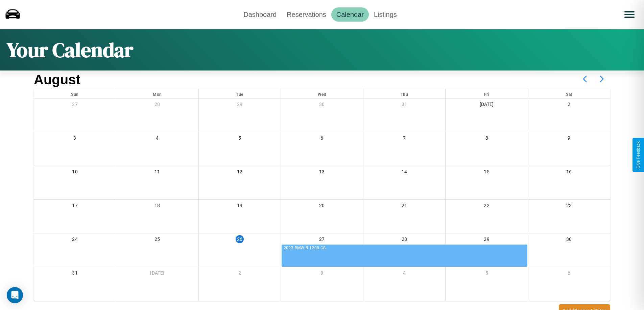  What do you see at coordinates (239, 207) in the screenshot?
I see `div: 19` at bounding box center [239, 207].